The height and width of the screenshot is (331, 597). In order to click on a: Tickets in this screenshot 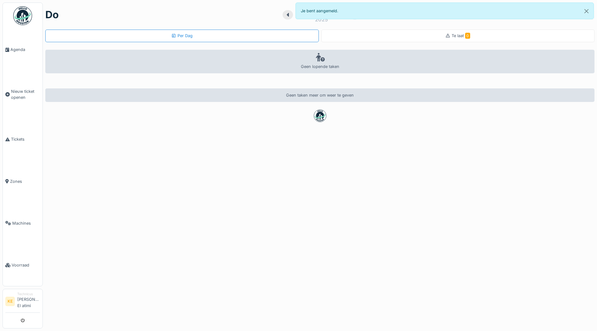, I will do `click(23, 139)`.